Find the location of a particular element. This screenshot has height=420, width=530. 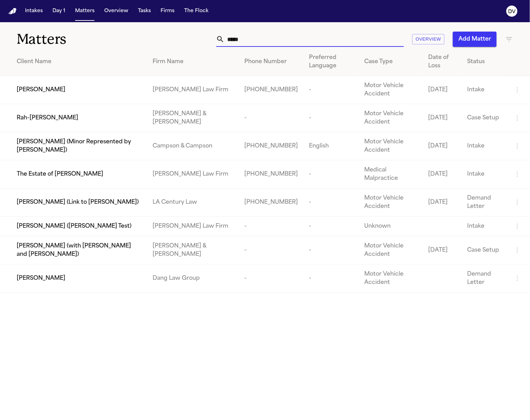

a: Day 1 is located at coordinates (59, 11).